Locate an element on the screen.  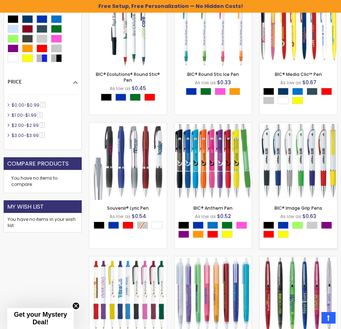
strong: Compare Products is located at coordinates (38, 164).